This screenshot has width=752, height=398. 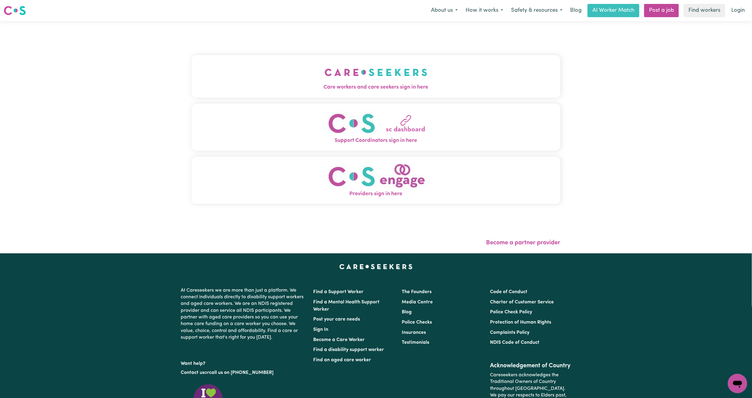 What do you see at coordinates (339, 340) in the screenshot?
I see `a: Become a Care Worker` at bounding box center [339, 340].